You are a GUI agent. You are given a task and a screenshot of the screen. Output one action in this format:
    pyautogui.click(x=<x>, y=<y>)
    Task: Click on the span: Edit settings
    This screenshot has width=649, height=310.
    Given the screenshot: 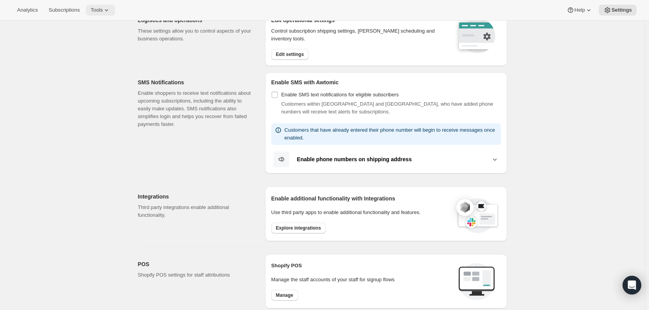 What is the action you would take?
    pyautogui.click(x=290, y=54)
    